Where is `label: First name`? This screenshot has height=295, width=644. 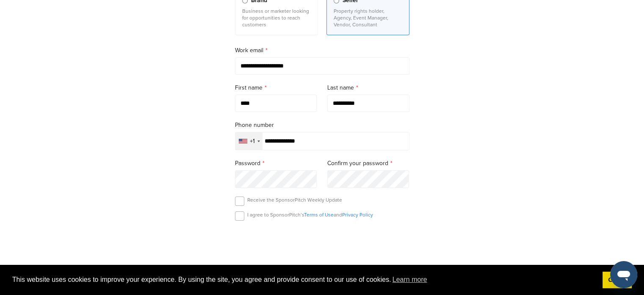
label: First name is located at coordinates (276, 88).